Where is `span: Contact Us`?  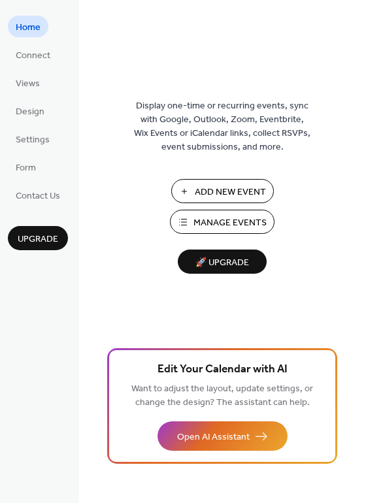 span: Contact Us is located at coordinates (38, 196).